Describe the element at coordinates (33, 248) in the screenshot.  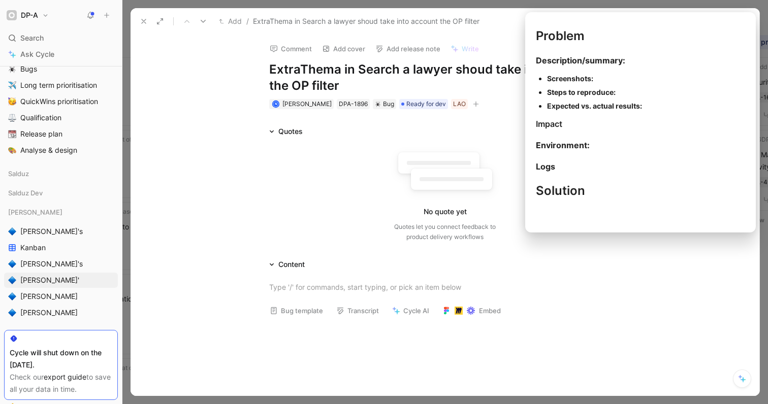
I see `span: Kanban` at that location.